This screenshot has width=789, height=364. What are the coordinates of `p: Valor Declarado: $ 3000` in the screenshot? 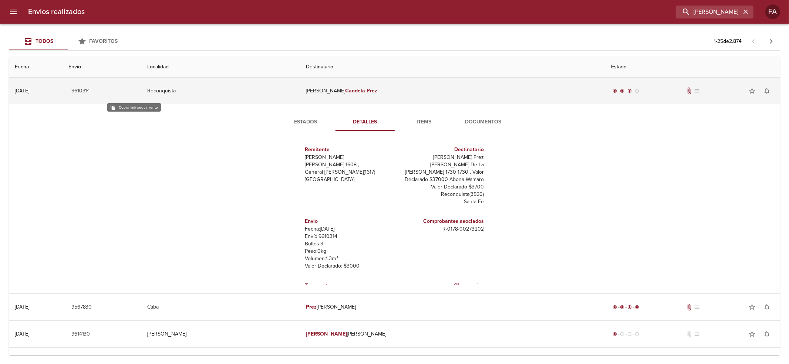 It's located at (348, 266).